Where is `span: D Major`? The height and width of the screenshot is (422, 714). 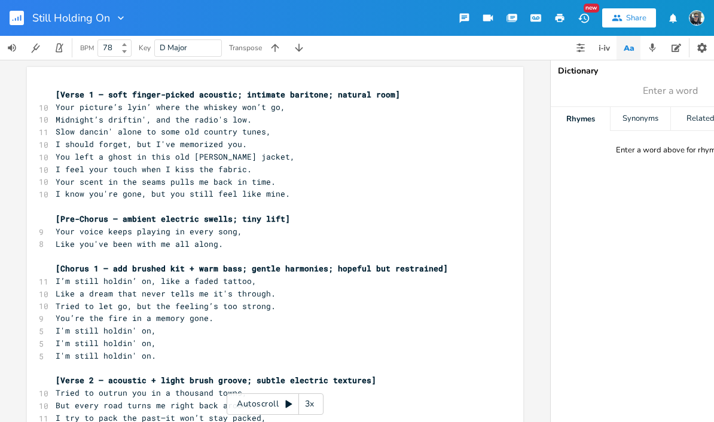
span: D Major is located at coordinates (173, 48).